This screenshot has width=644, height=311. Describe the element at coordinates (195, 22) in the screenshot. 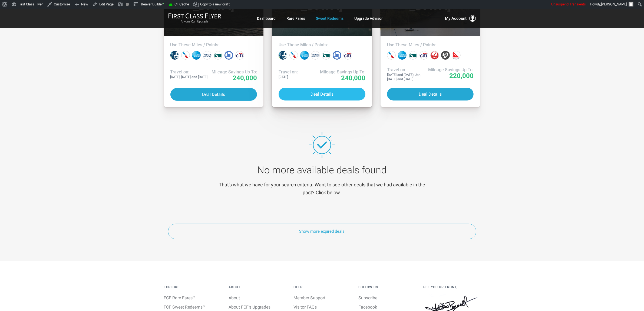

I see `small: Anyone Can Upgrade` at that location.